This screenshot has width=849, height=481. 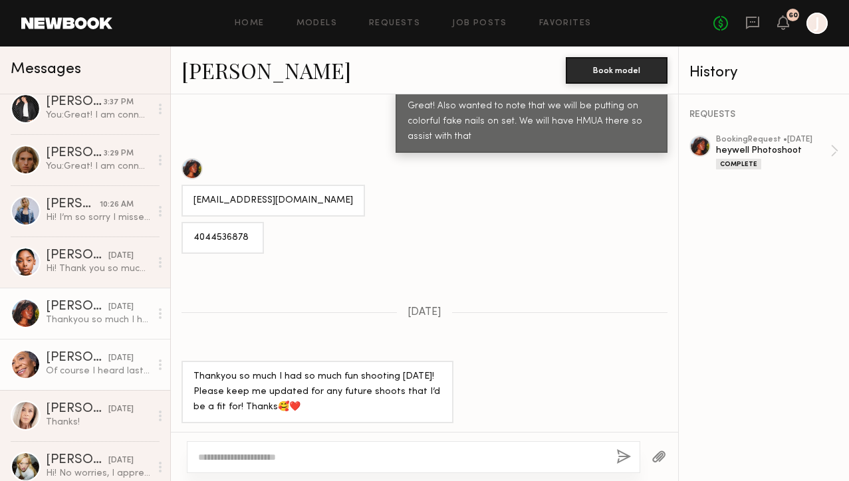 I want to click on span: Messages, so click(x=46, y=69).